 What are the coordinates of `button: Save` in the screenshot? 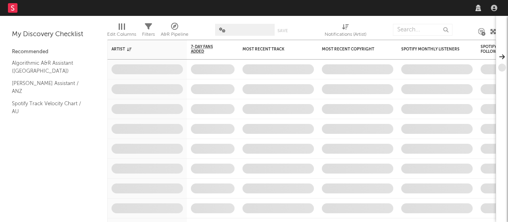 It's located at (283, 31).